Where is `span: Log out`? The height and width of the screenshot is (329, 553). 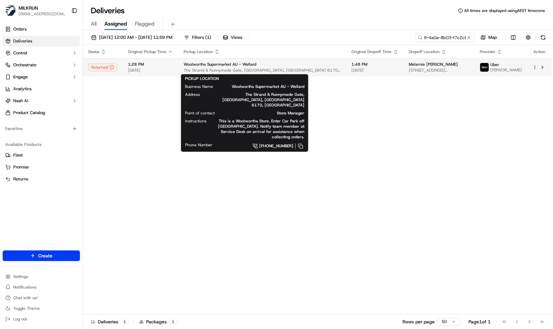
span: Log out is located at coordinates (20, 319).